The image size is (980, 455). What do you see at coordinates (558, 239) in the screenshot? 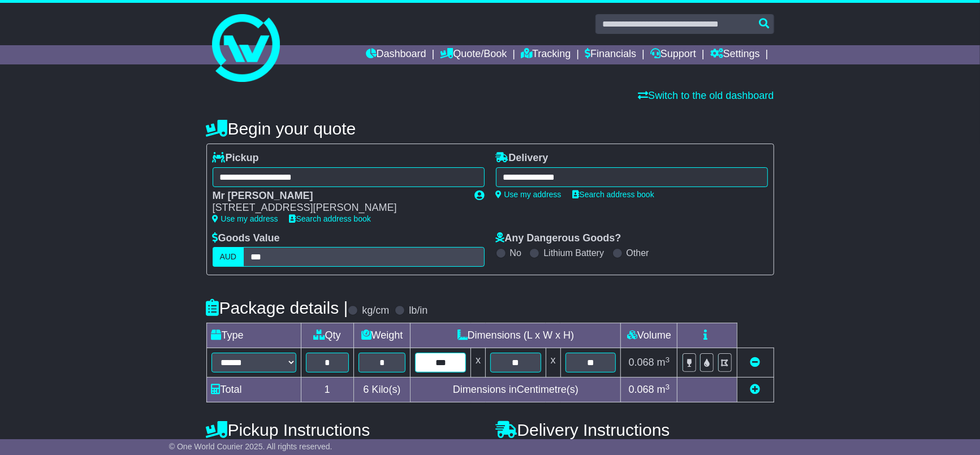
I see `label: Any Dangerous Goods?` at bounding box center [558, 239].